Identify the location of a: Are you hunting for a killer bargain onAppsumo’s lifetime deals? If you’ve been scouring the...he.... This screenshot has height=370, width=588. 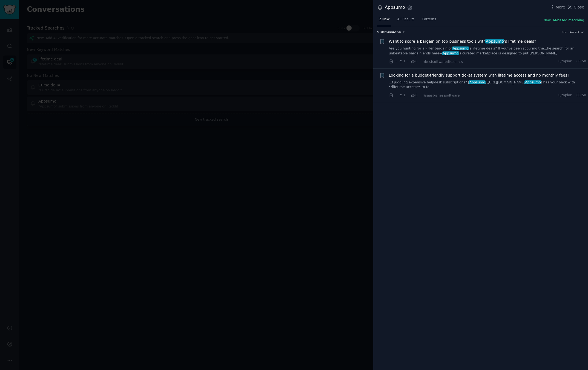
(488, 51).